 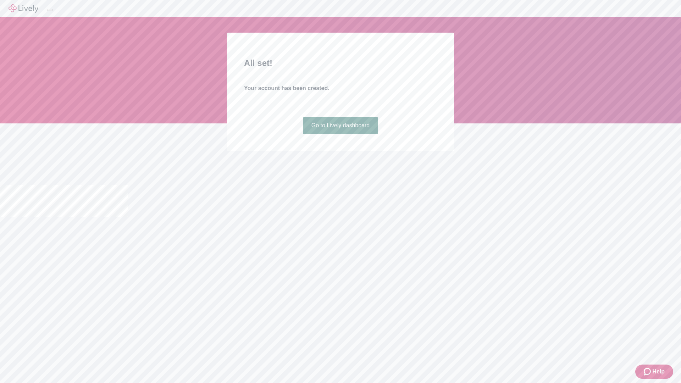 What do you see at coordinates (341, 88) in the screenshot?
I see `h4: Your account has been created.` at bounding box center [341, 88].